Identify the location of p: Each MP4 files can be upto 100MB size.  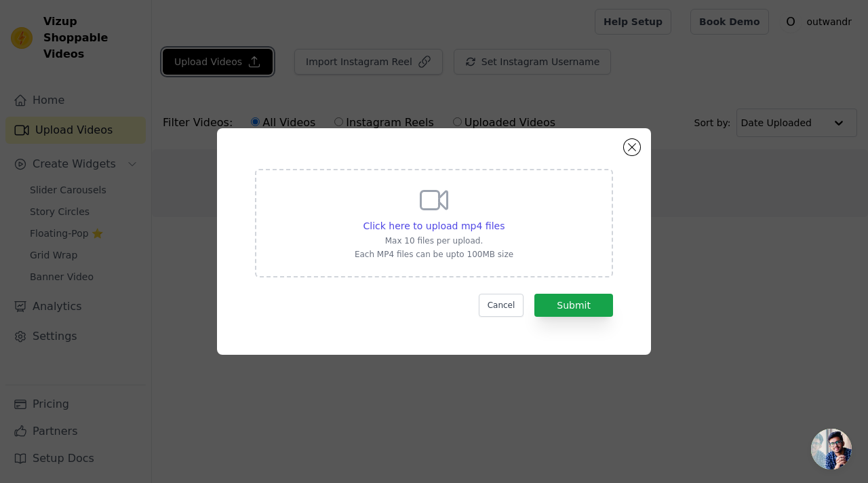
(434, 254).